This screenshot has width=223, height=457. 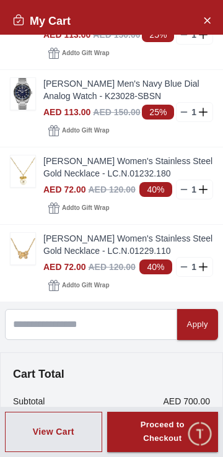 What do you see at coordinates (158, 308) in the screenshot?
I see `div: Nearest Store Locator` at bounding box center [158, 308].